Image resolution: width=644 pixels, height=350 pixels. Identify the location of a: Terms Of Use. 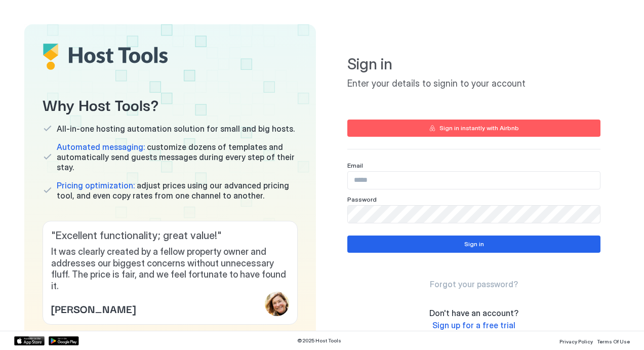
(613, 340).